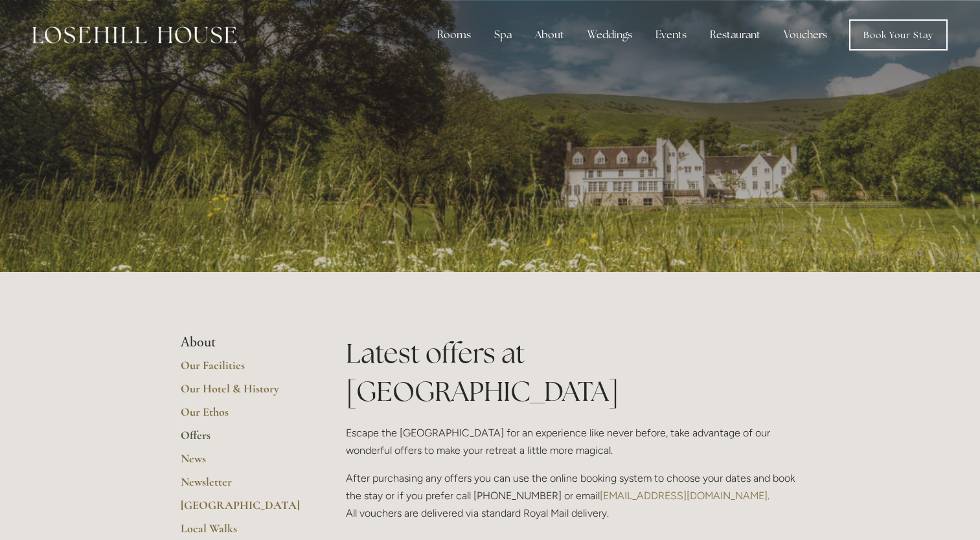  What do you see at coordinates (572, 496) in the screenshot?
I see `p: After purchasing any offers you can use the online booking system to choose your dates and book t...` at bounding box center [572, 496].